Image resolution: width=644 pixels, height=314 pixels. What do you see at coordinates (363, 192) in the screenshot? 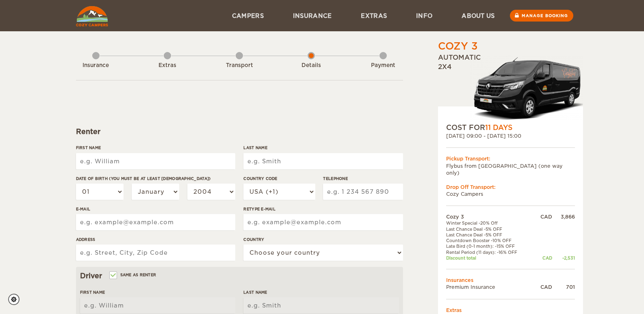
I see `input: e.g. 1 234 567 890` at bounding box center [363, 192].